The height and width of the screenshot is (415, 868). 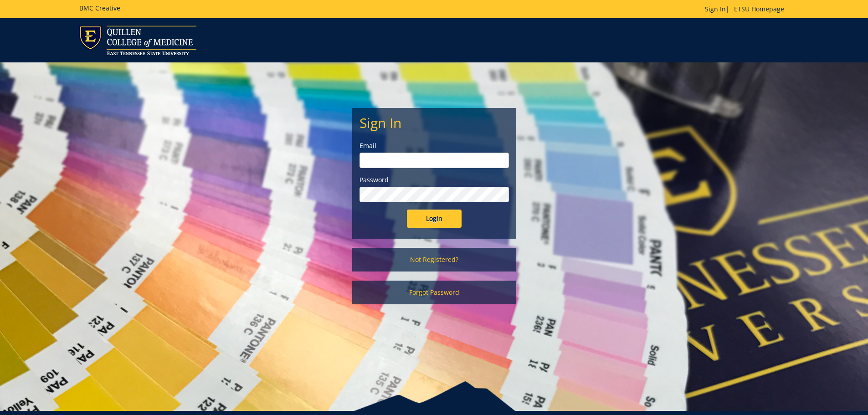 I want to click on input: Login, so click(x=434, y=219).